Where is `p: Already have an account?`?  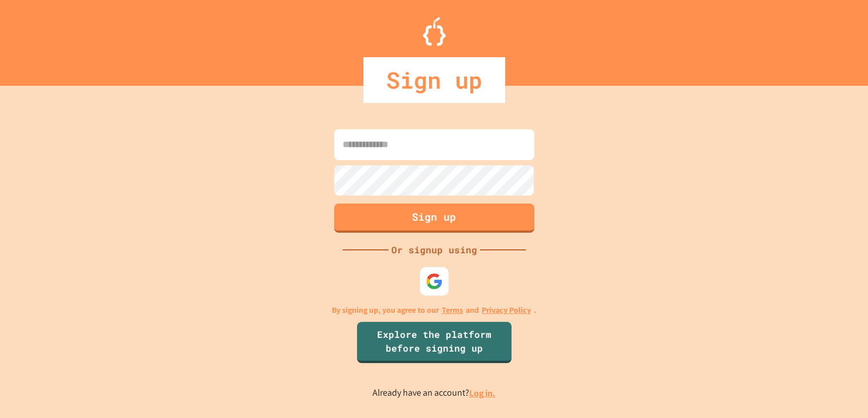 p: Already have an account? is located at coordinates (433, 393).